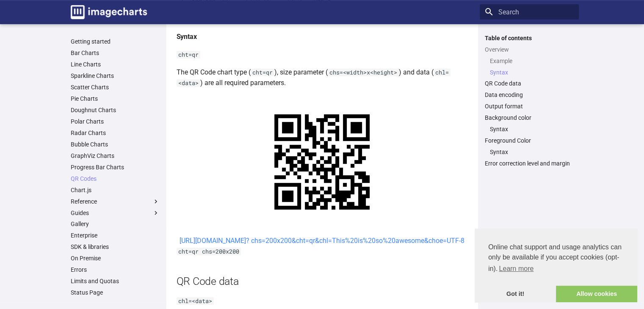 Image resolution: width=644 pixels, height=309 pixels. I want to click on a: Limits and Quotas, so click(115, 281).